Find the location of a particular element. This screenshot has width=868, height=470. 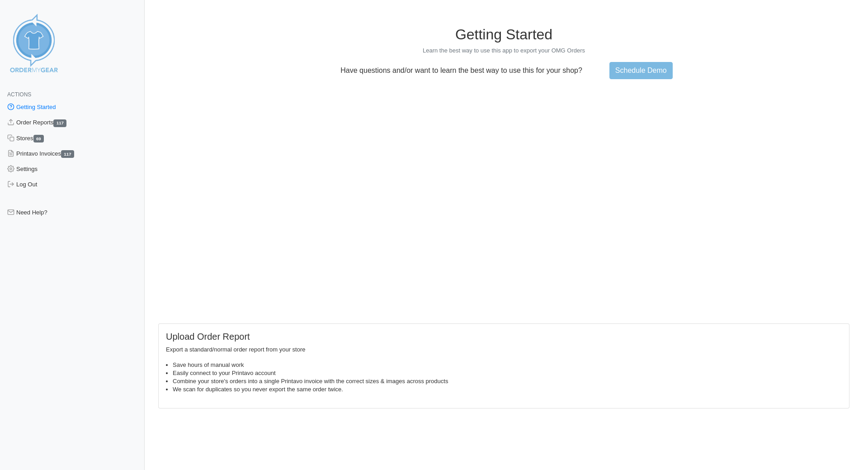

li: Easily connect to your Printavo account is located at coordinates (507, 373).